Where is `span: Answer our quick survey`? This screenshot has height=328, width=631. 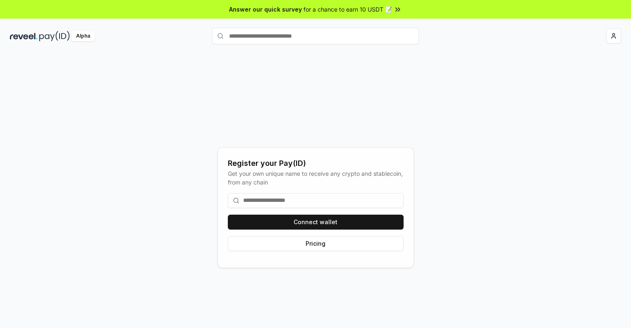 span: Answer our quick survey is located at coordinates (265, 9).